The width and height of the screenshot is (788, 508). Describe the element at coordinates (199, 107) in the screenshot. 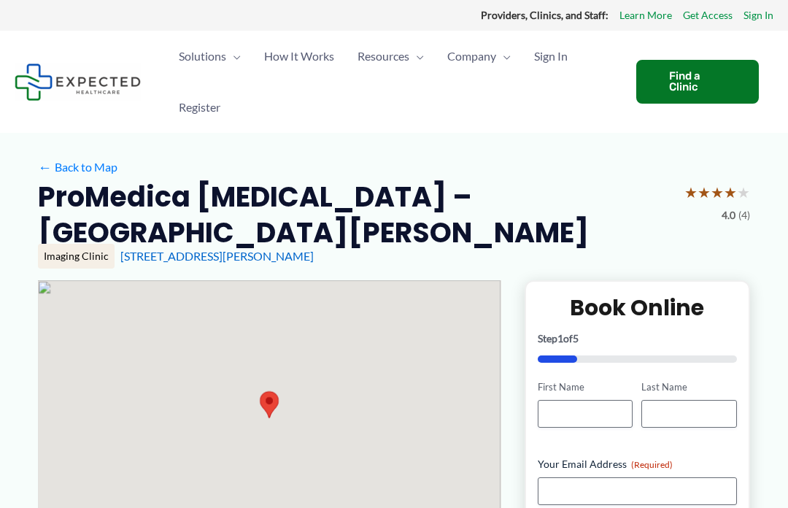

I see `a: Register` at that location.